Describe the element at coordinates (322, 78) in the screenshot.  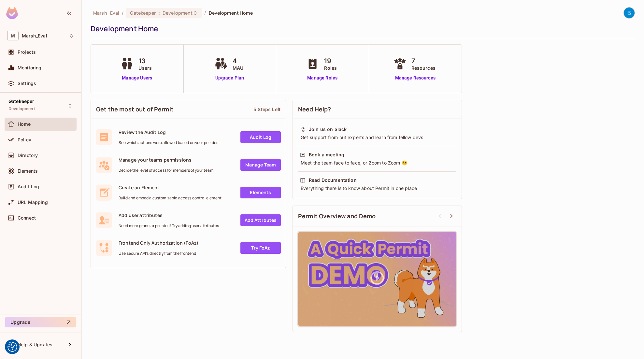
I see `a: Manage Roles` at that location.